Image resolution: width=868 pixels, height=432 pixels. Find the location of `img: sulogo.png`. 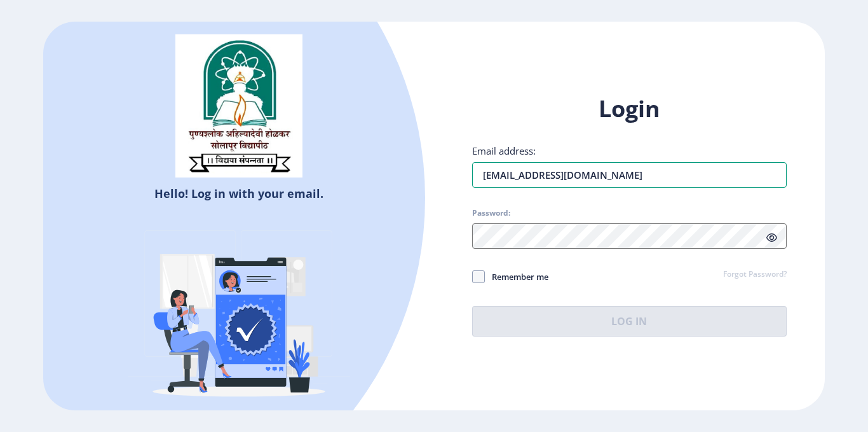

img: sulogo.png is located at coordinates (239, 106).